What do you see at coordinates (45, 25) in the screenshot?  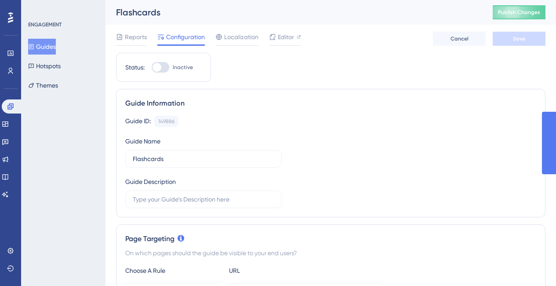 I see `div: ENGAGEMENT` at bounding box center [45, 25].